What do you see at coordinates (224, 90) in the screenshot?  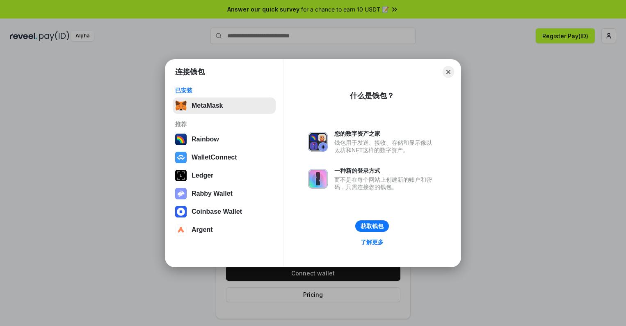 I see `div: 已安装` at bounding box center [224, 90].